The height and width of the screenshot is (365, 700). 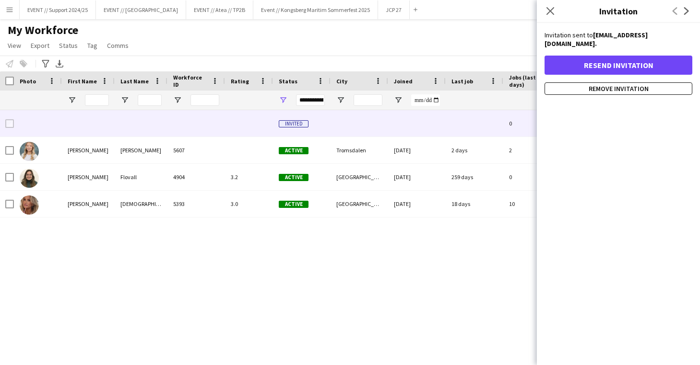 What do you see at coordinates (534, 150) in the screenshot?
I see `div: 2` at bounding box center [534, 150].